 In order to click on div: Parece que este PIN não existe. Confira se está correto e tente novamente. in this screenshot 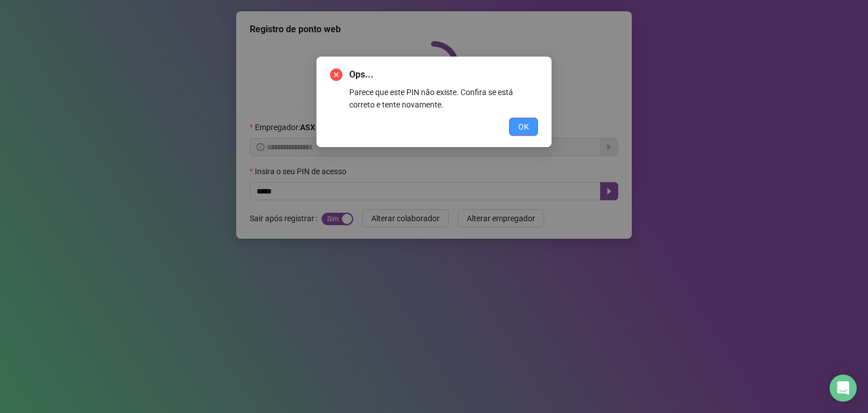, I will do `click(443, 99)`.